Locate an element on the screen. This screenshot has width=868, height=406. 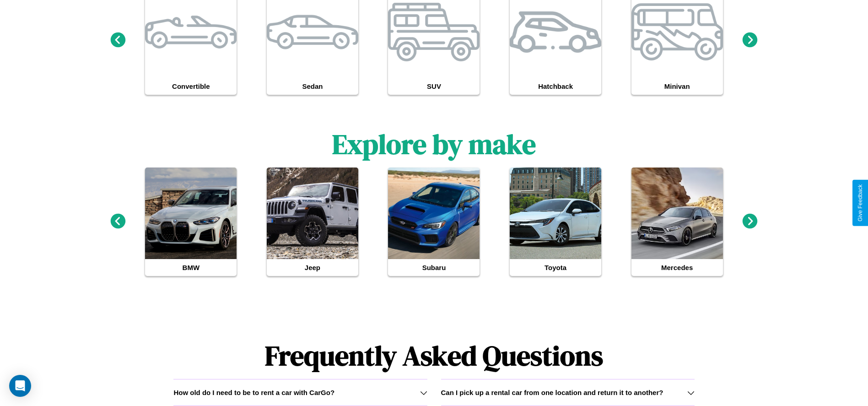
div: Give Feedback is located at coordinates (860, 203).